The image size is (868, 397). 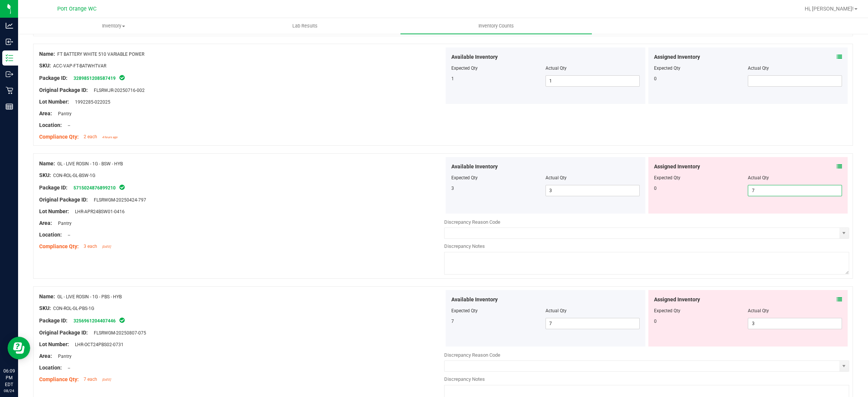 What do you see at coordinates (452, 189) in the screenshot?
I see `span: 3` at bounding box center [452, 189].